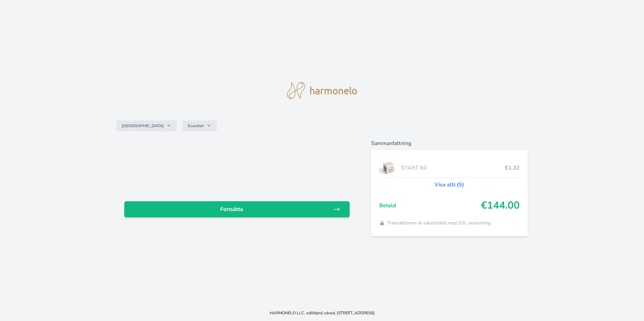 Image resolution: width=644 pixels, height=321 pixels. What do you see at coordinates (237, 209) in the screenshot?
I see `a: Fortsätta` at bounding box center [237, 209].